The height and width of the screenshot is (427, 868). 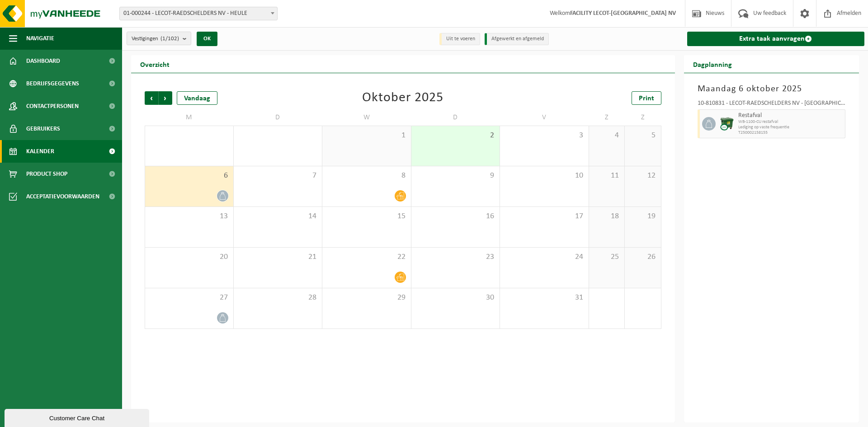 I want to click on li: Afgewerkt en afgemeld, so click(x=517, y=39).